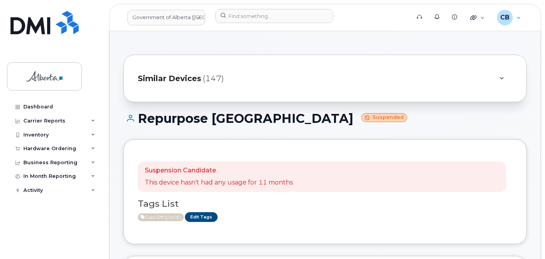 The height and width of the screenshot is (259, 545). What do you see at coordinates (169, 78) in the screenshot?
I see `span: Similar Devices` at bounding box center [169, 78].